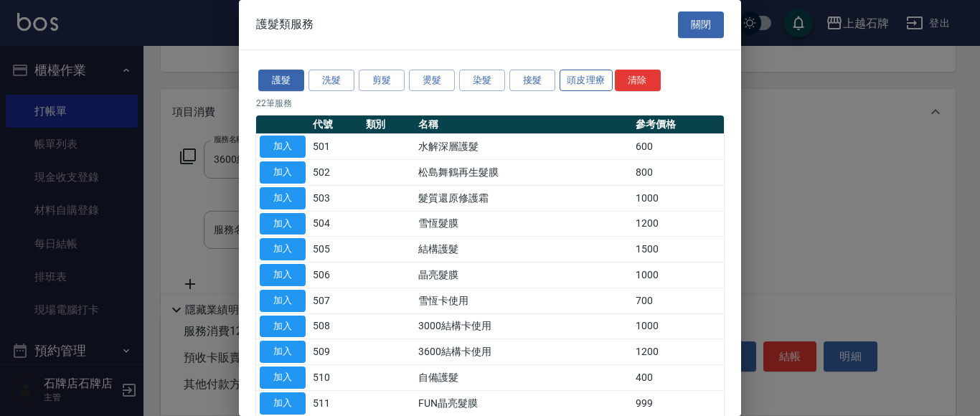  I want to click on td: 503, so click(336, 198).